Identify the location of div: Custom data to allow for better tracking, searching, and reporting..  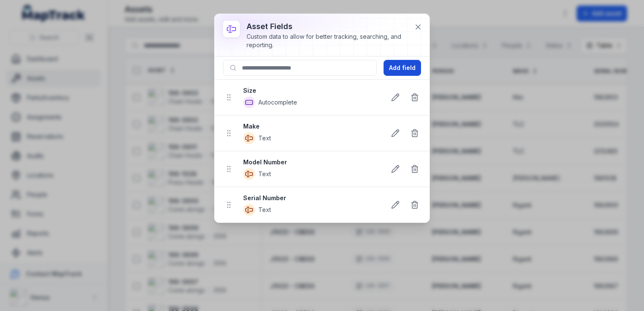
(327, 41).